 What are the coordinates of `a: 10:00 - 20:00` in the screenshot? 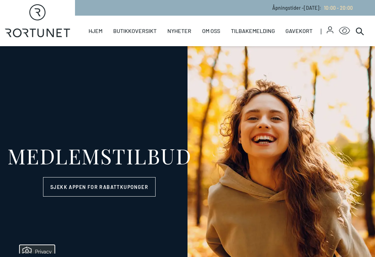 It's located at (337, 8).